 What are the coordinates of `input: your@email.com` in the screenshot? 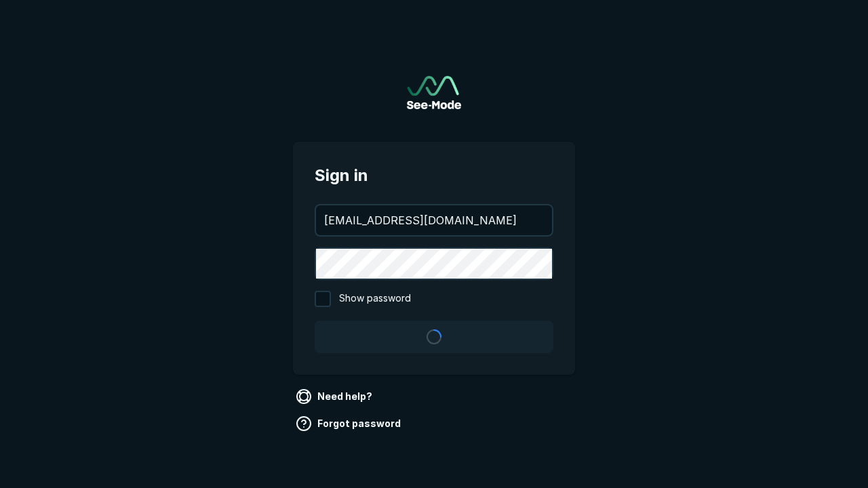 It's located at (434, 220).